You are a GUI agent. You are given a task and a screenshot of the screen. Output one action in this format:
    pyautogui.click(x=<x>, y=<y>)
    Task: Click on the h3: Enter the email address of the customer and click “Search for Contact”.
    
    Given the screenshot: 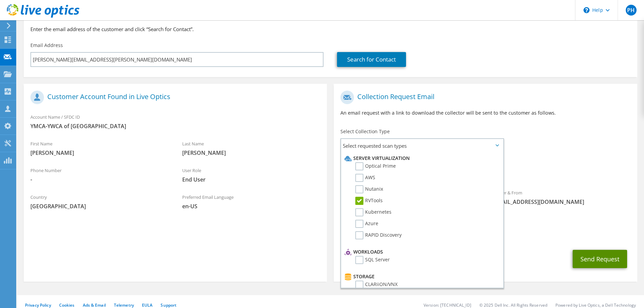 What is the action you would take?
    pyautogui.click(x=330, y=29)
    